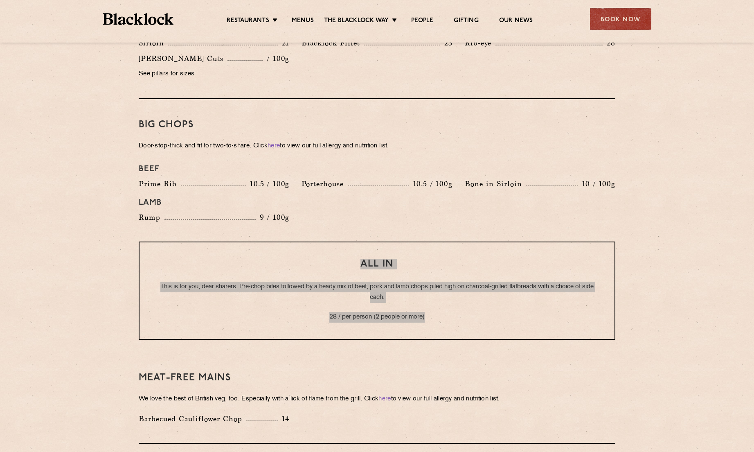 The width and height of the screenshot is (754, 452). I want to click on h4: Lamb, so click(377, 203).